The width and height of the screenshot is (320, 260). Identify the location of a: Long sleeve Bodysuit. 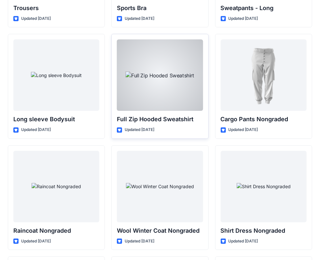
(56, 75).